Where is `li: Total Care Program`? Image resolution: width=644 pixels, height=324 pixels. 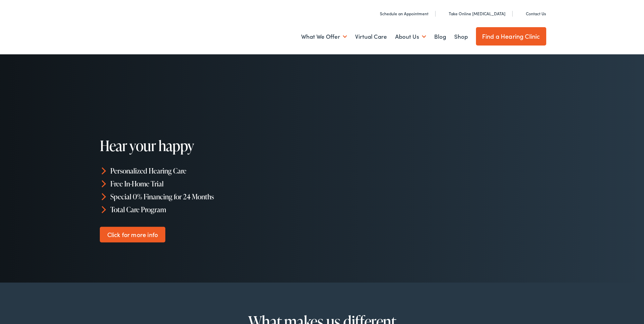 li: Total Care Program is located at coordinates (212, 209).